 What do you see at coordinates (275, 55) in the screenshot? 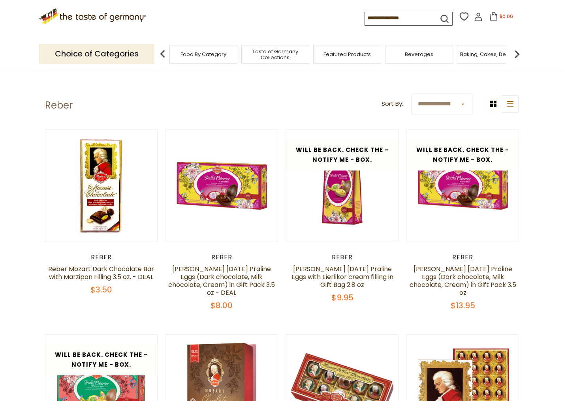
I see `span: Taste of Germany Collections` at bounding box center [275, 55].